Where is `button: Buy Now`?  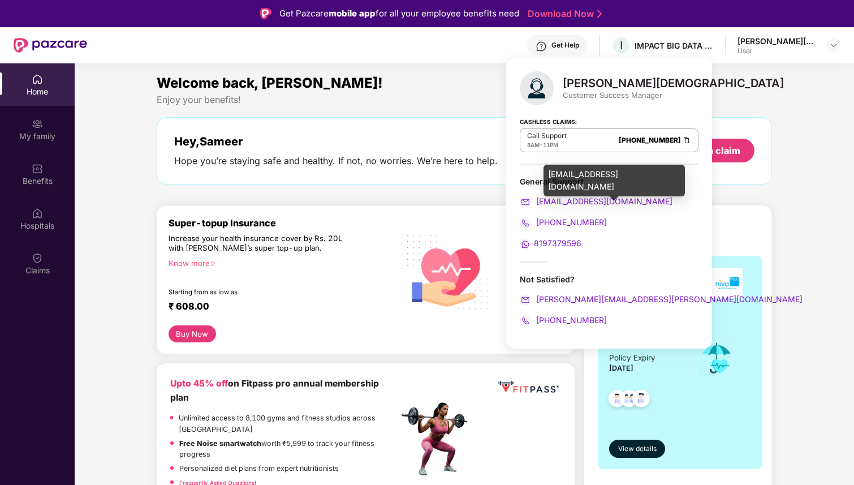
button: Buy Now is located at coordinates (192, 334).